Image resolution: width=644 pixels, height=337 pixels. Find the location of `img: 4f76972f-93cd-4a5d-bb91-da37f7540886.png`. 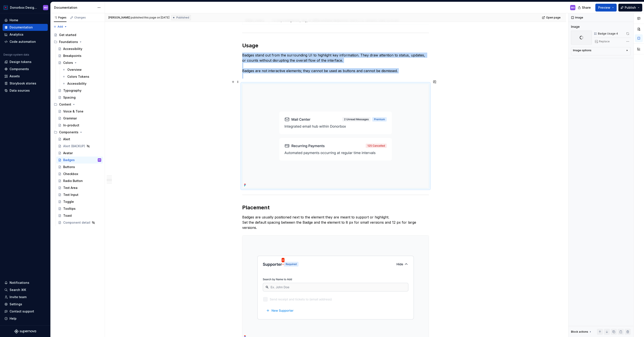

img: 4f76972f-93cd-4a5d-bb91-da37f7540886.png is located at coordinates (336, 136).